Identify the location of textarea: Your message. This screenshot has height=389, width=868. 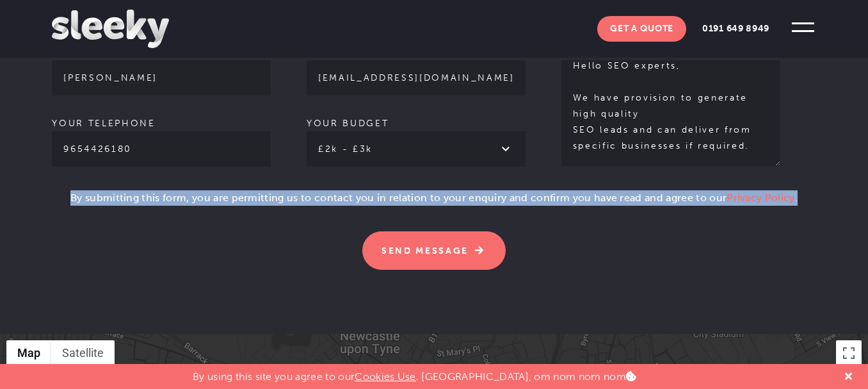
(671, 113).